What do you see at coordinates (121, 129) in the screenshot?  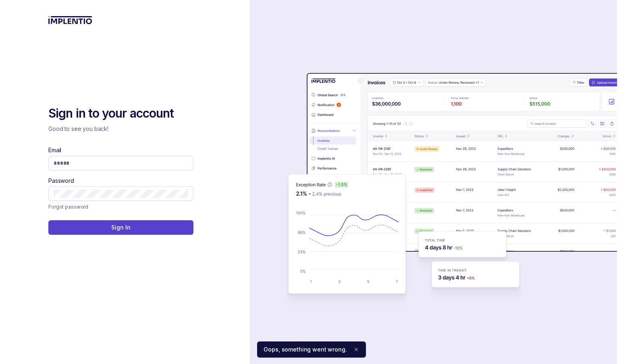 I see `p: Good to see you back!` at bounding box center [121, 129].